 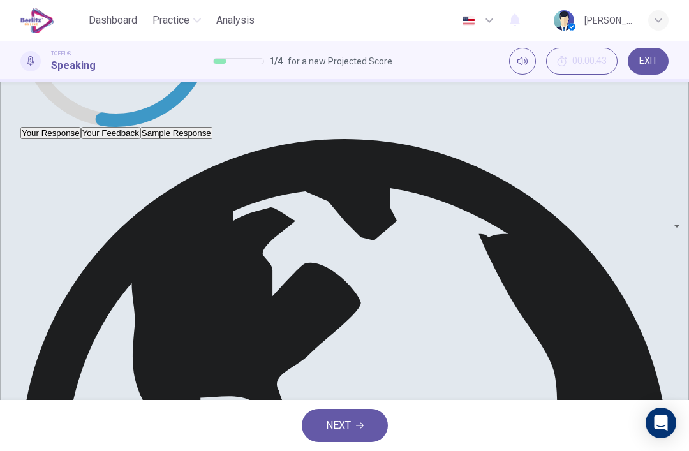 I want to click on div: Open Intercom Messenger, so click(x=661, y=423).